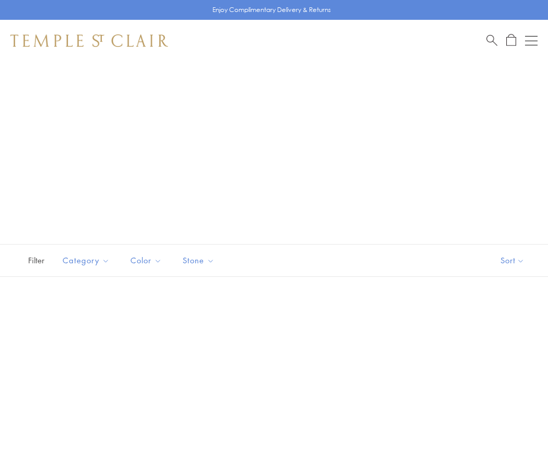 Image resolution: width=548 pixels, height=463 pixels. What do you see at coordinates (89, 41) in the screenshot?
I see `img: Temple St. Clair` at bounding box center [89, 41].